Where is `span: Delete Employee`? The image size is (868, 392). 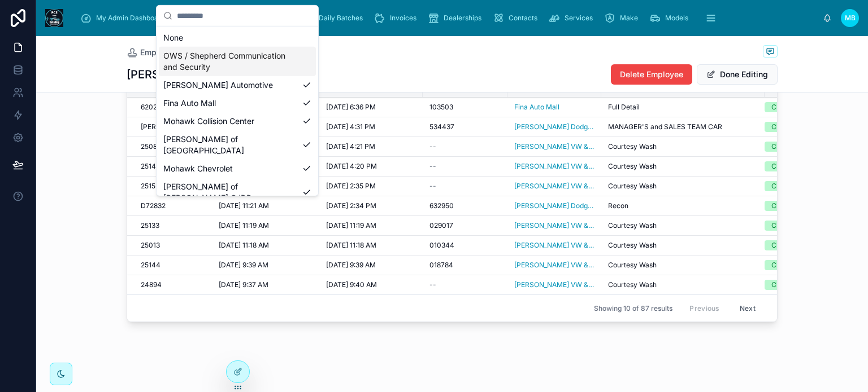 span: Delete Employee is located at coordinates (652, 75).